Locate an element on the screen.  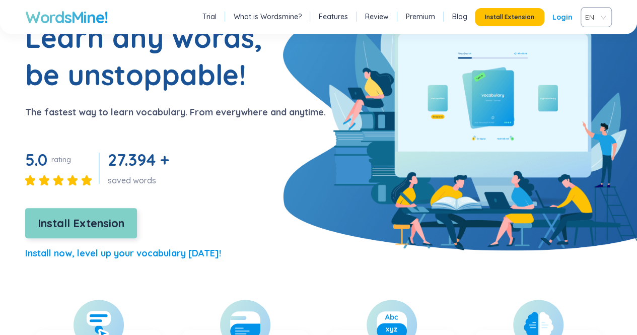
a: What is Wordsmine? is located at coordinates (268, 17).